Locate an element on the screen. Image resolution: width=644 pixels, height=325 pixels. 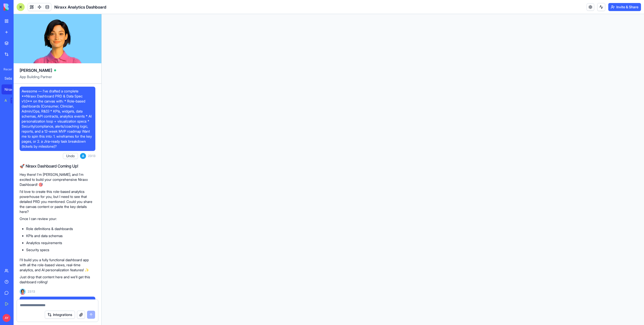
div: TRY is located at coordinates (15, 101).